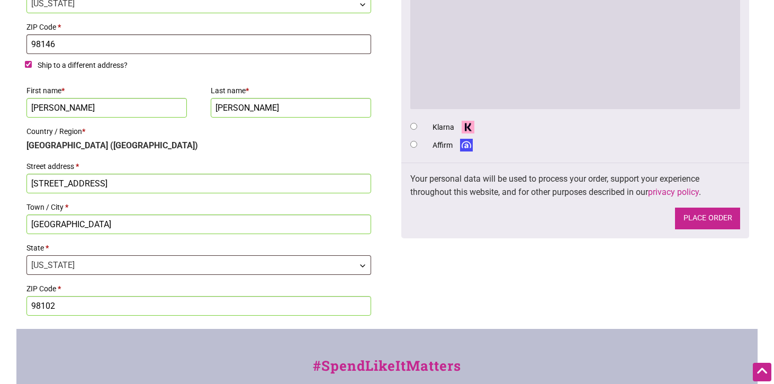 This screenshot has height=384, width=774. Describe the element at coordinates (455, 127) in the screenshot. I see `label: Klarna` at that location.